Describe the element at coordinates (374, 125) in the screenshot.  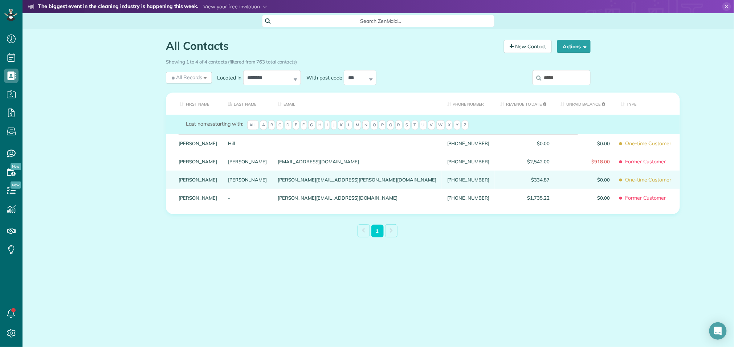
I see `span: O` at that location.